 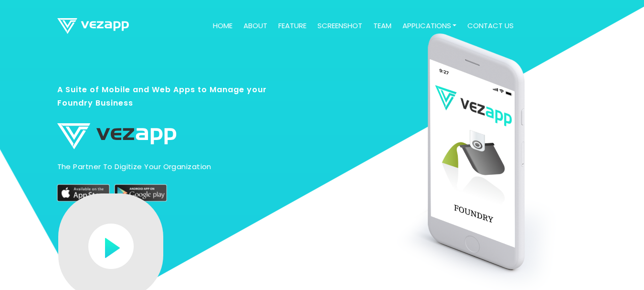 I want to click on a: contact us, so click(x=490, y=26).